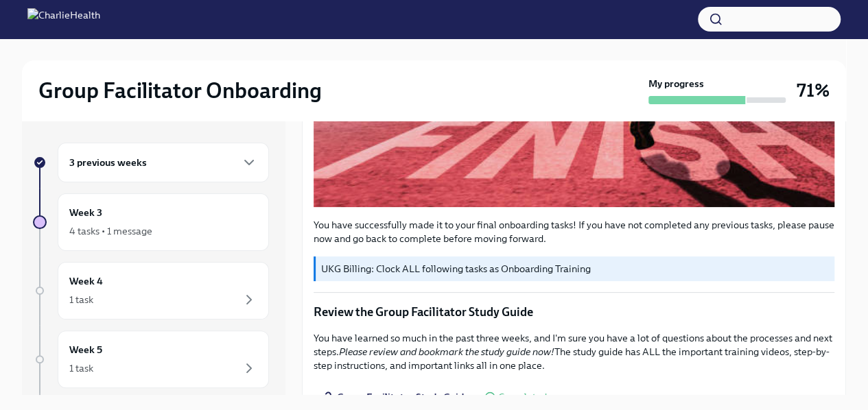 The height and width of the screenshot is (410, 868). Describe the element at coordinates (151, 360) in the screenshot. I see `a: Week 51 task` at that location.